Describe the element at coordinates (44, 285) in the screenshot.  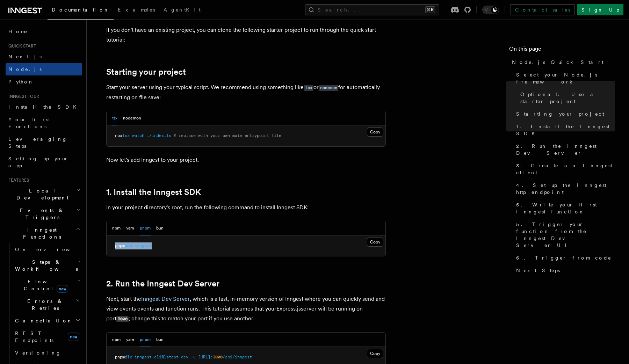
I see `span: Flow Control` at that location.